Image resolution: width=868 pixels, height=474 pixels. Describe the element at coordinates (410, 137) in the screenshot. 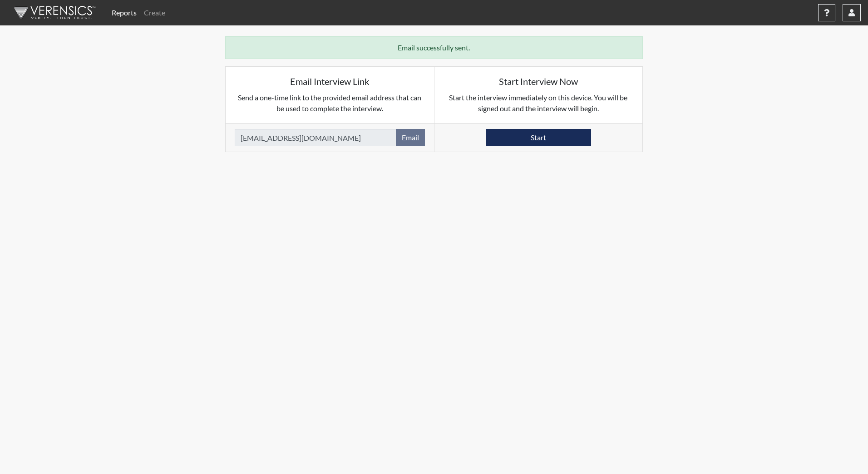

I see `button: Email` at that location.